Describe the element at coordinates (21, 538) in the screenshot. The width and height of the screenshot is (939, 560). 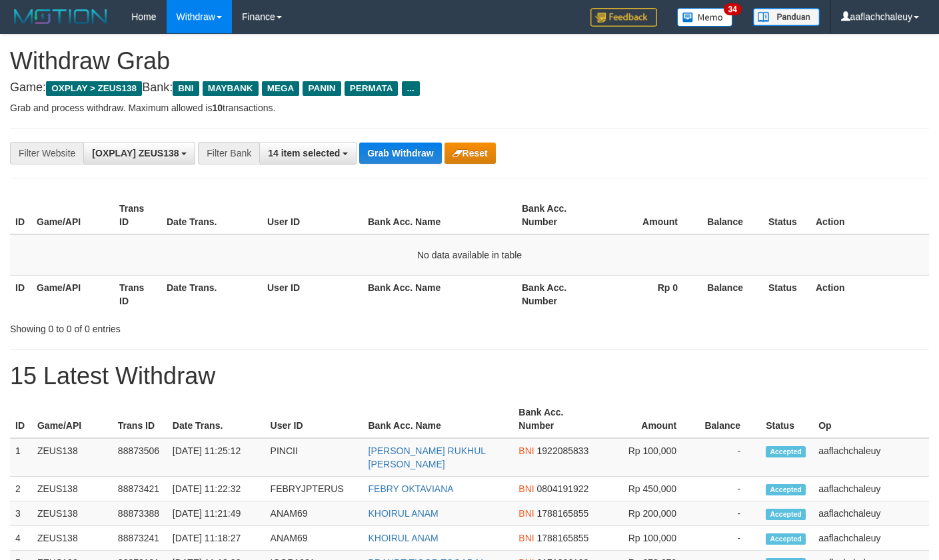
I see `td: 4` at that location.